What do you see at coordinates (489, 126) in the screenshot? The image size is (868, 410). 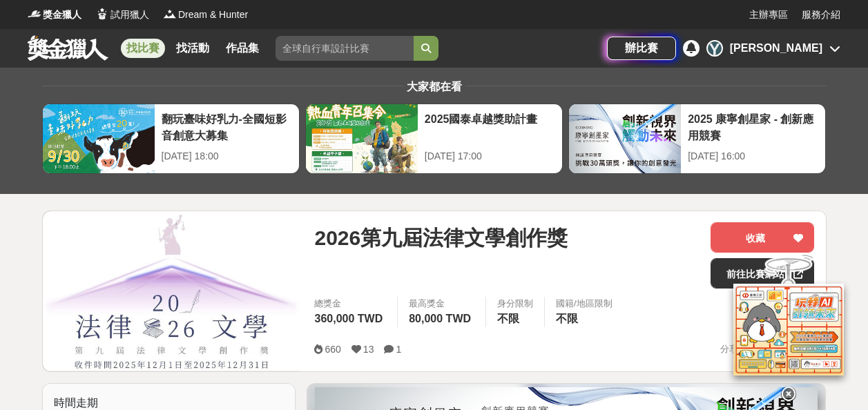 I see `div: 2025國泰卓越獎助計畫` at bounding box center [489, 126].